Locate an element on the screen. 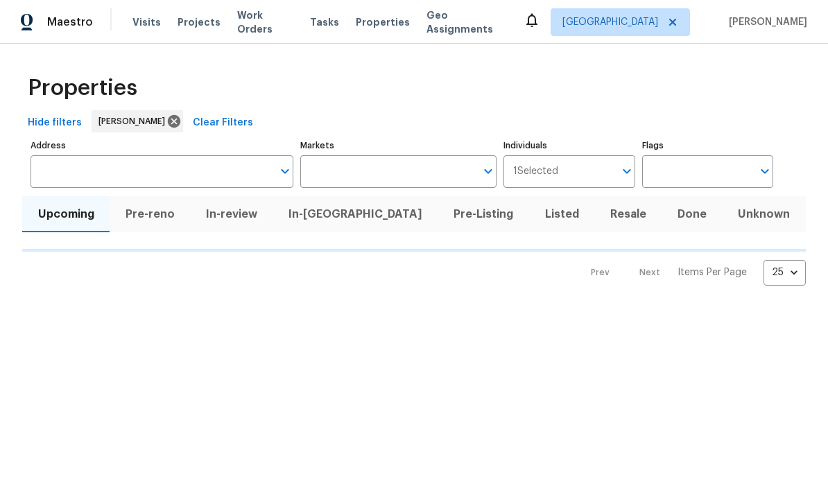 The image size is (828, 504). span: Tasks is located at coordinates (325, 22).